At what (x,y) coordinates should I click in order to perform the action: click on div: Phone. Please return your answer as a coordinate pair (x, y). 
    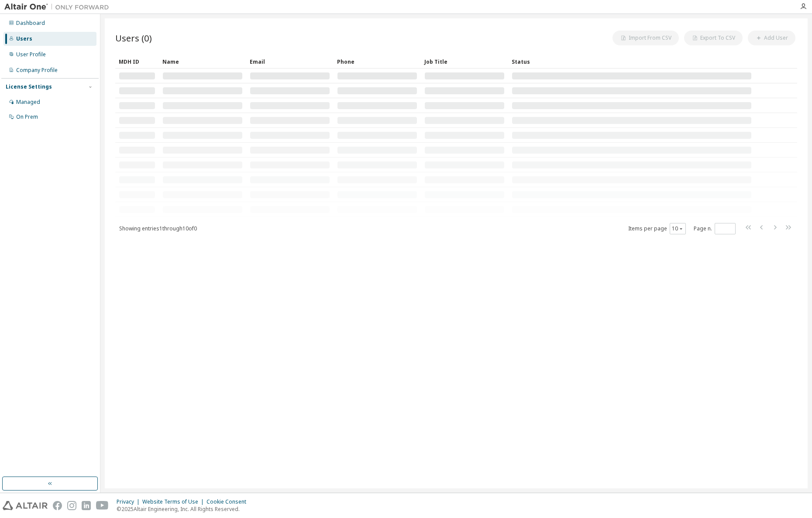
    Looking at the image, I should click on (377, 61).